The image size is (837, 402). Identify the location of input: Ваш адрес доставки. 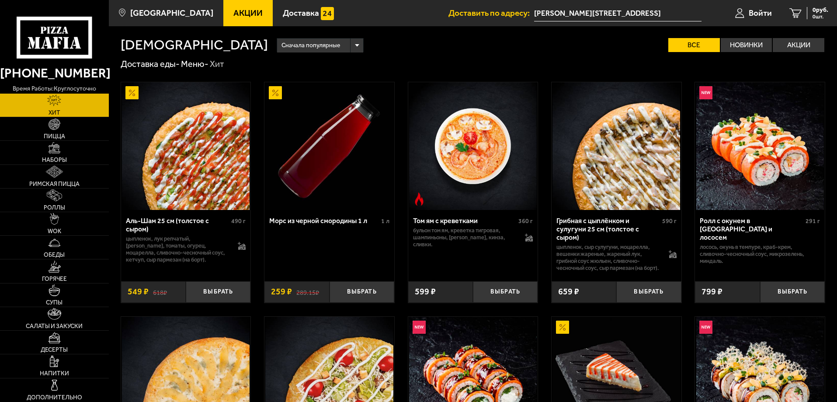
(618, 13).